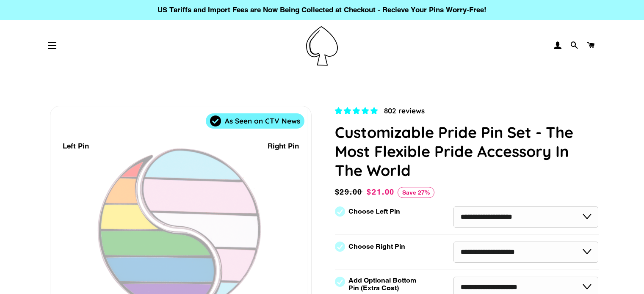 The height and width of the screenshot is (294, 644). I want to click on span: 802 reviews, so click(404, 110).